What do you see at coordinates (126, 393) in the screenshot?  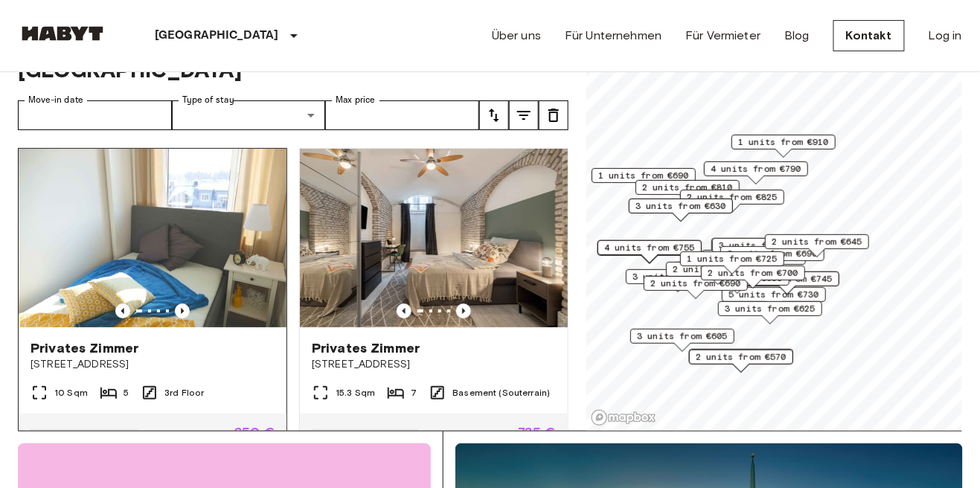 I see `span: 5` at bounding box center [126, 393].